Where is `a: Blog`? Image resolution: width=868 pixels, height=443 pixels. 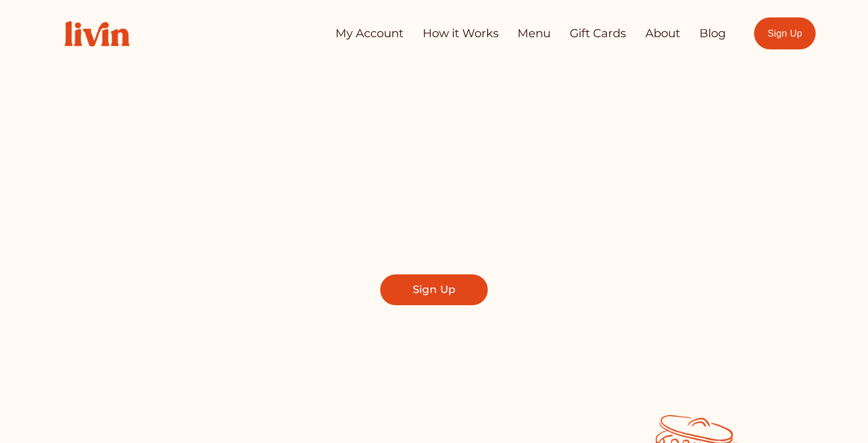
a: Blog is located at coordinates (713, 33).